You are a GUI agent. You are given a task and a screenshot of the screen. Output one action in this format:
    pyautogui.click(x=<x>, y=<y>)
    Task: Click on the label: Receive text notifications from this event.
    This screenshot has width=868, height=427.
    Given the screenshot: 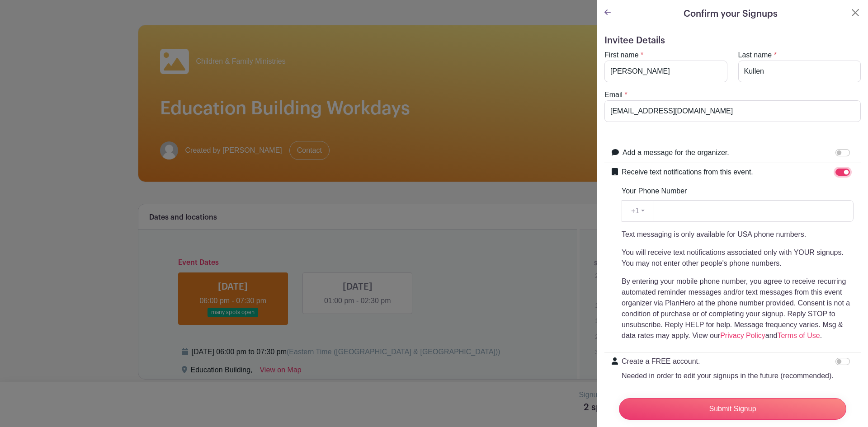 What is the action you would take?
    pyautogui.click(x=687, y=172)
    